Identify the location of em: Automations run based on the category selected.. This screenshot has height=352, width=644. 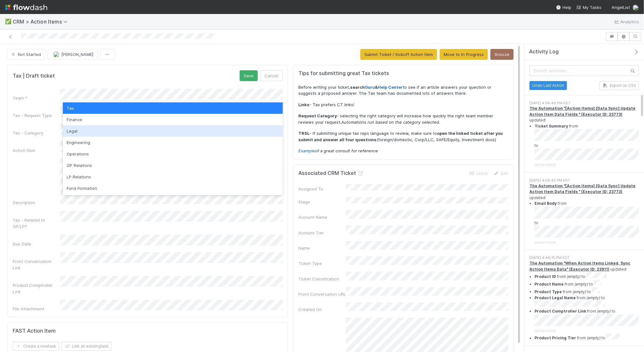
(391, 122).